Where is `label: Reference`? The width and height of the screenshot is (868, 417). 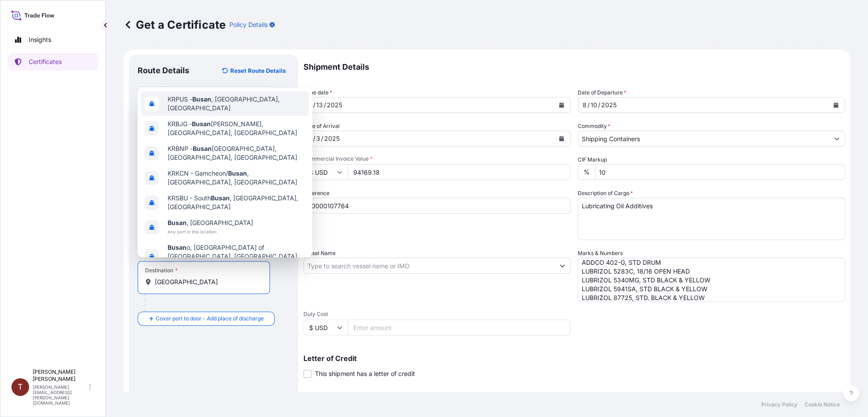
label: Reference is located at coordinates (317, 193).